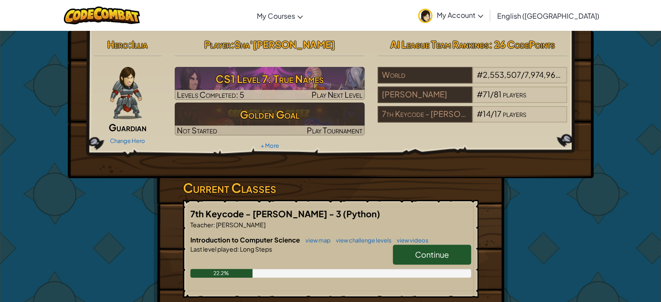 This screenshot has width=661, height=302. I want to click on span: Guardian, so click(127, 127).